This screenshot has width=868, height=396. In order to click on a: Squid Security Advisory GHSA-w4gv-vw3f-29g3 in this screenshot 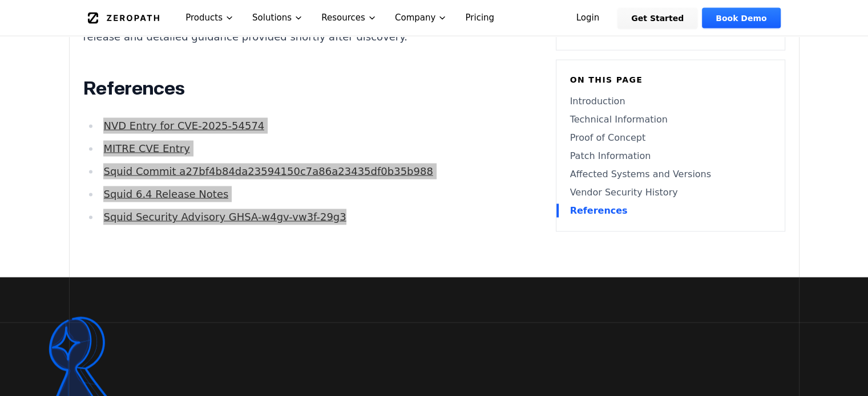, I will do `click(224, 217)`.